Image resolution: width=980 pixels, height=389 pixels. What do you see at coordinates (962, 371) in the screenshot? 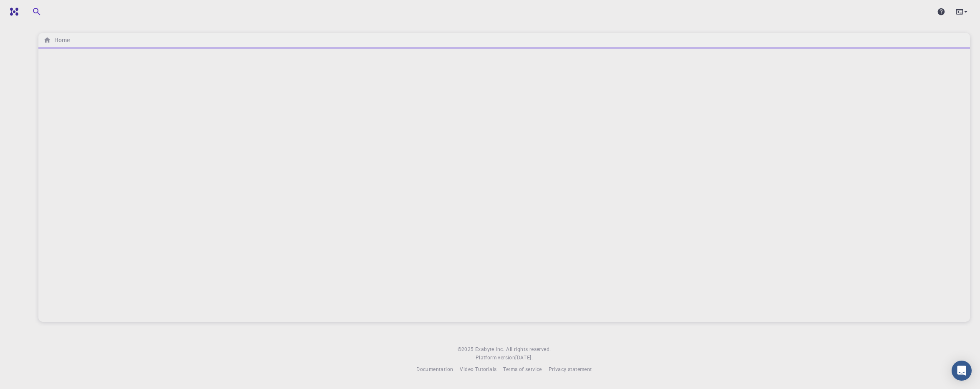
I see `div: Open Intercom Messenger` at bounding box center [962, 371].